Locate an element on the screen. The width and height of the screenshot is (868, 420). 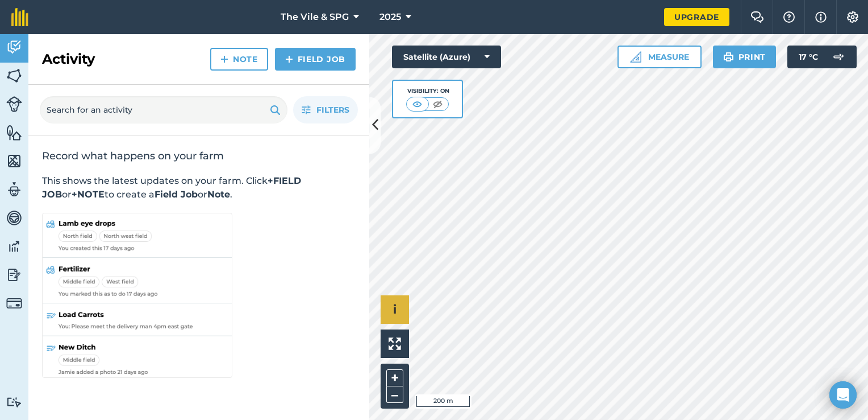
a: Field Job is located at coordinates (315, 59).